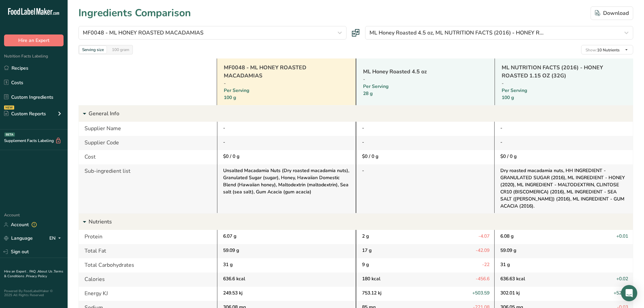 This screenshot has width=644, height=308. Describe the element at coordinates (286, 294) in the screenshot. I see `div: 249.53 kj` at that location.